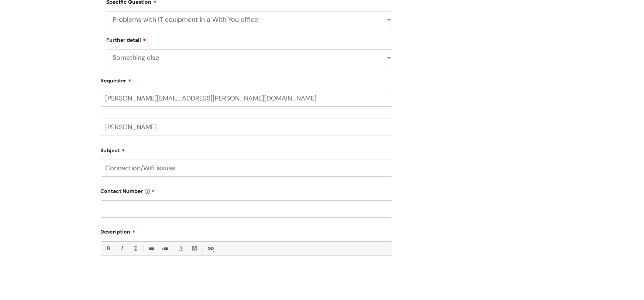  What do you see at coordinates (210, 248) in the screenshot?
I see `a: Link` at bounding box center [210, 248].